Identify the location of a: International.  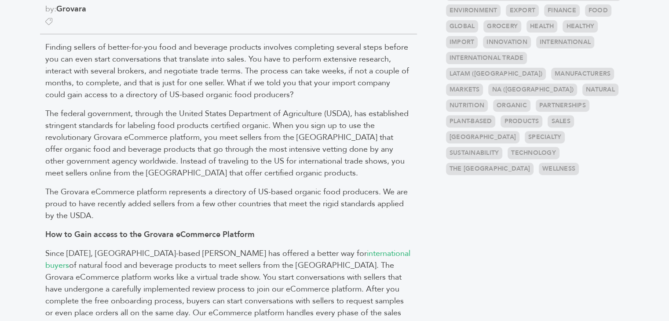
(565, 42).